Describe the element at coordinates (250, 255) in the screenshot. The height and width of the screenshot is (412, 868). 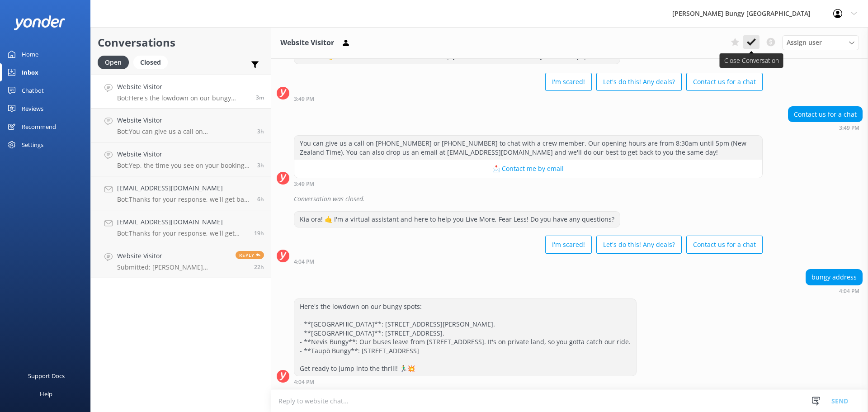
I see `span: Reply` at that location.